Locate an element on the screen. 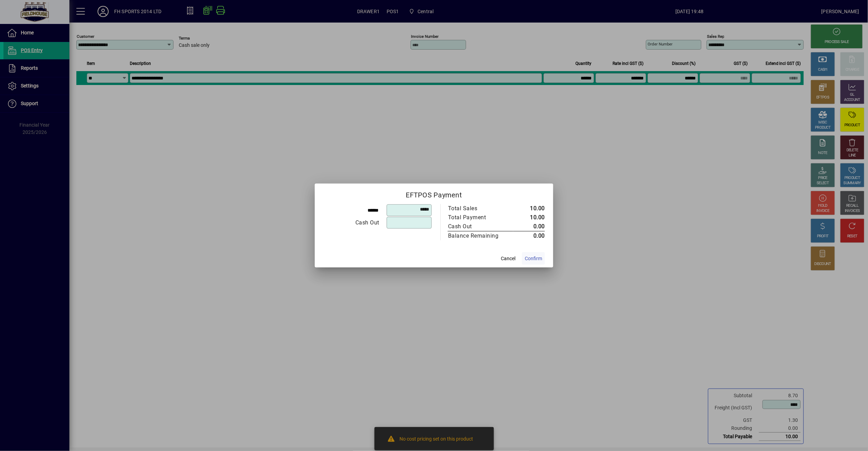 This screenshot has width=868, height=451. h2: EFTPOS Payment is located at coordinates (434, 194).